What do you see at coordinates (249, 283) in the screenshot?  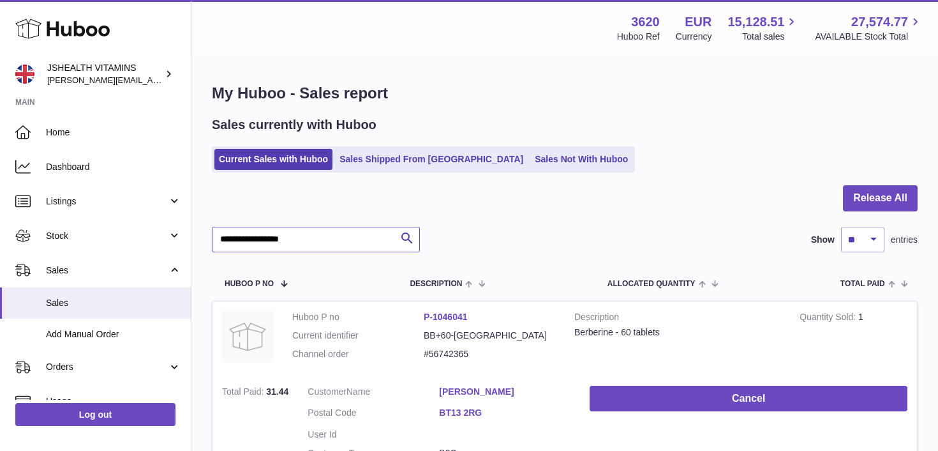 I see `span: Huboo P no` at bounding box center [249, 283].